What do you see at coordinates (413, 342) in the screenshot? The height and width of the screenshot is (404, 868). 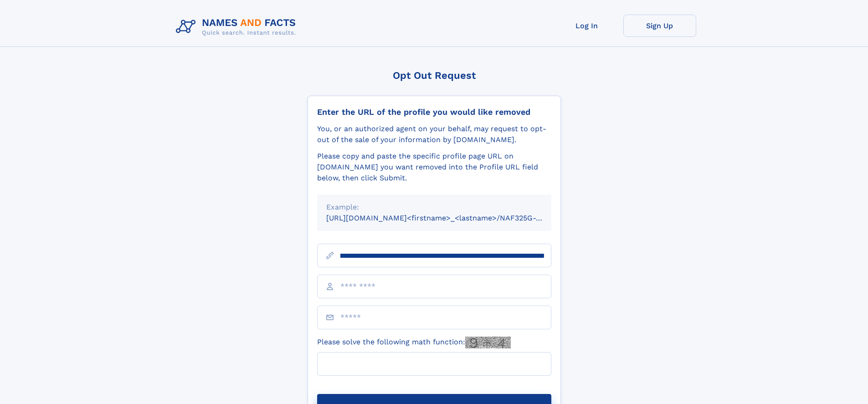 I see `label: Please solve the following math function:` at bounding box center [413, 342].